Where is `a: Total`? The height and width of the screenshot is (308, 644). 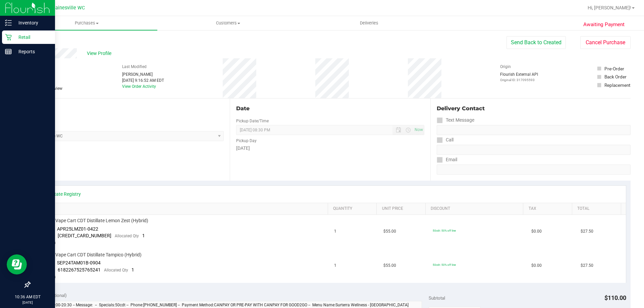 a: Total is located at coordinates (597, 209).